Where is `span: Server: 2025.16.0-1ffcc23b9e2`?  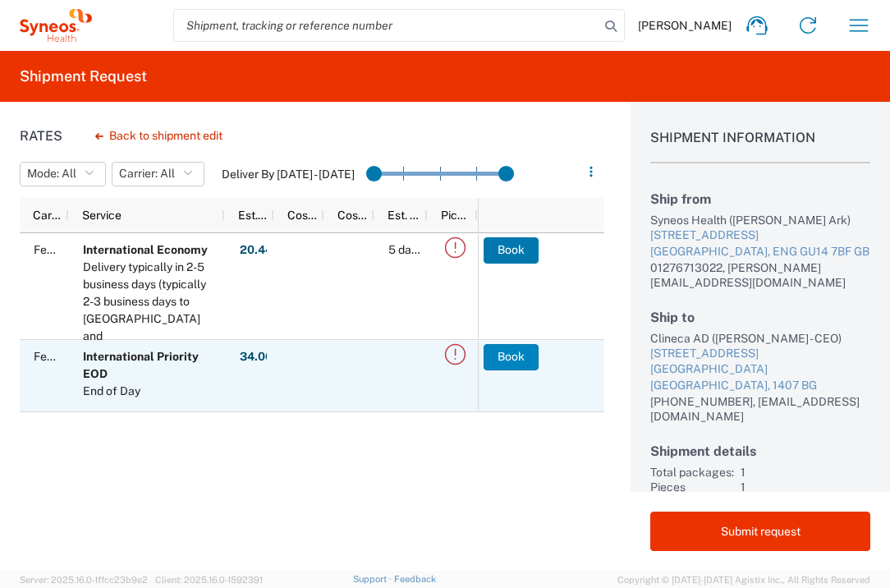 span: Server: 2025.16.0-1ffcc23b9e2 is located at coordinates (84, 579).